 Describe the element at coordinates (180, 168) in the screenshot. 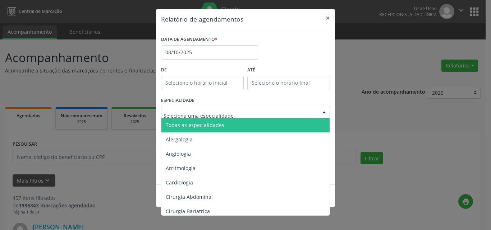

I see `span: Arritmologia` at that location.